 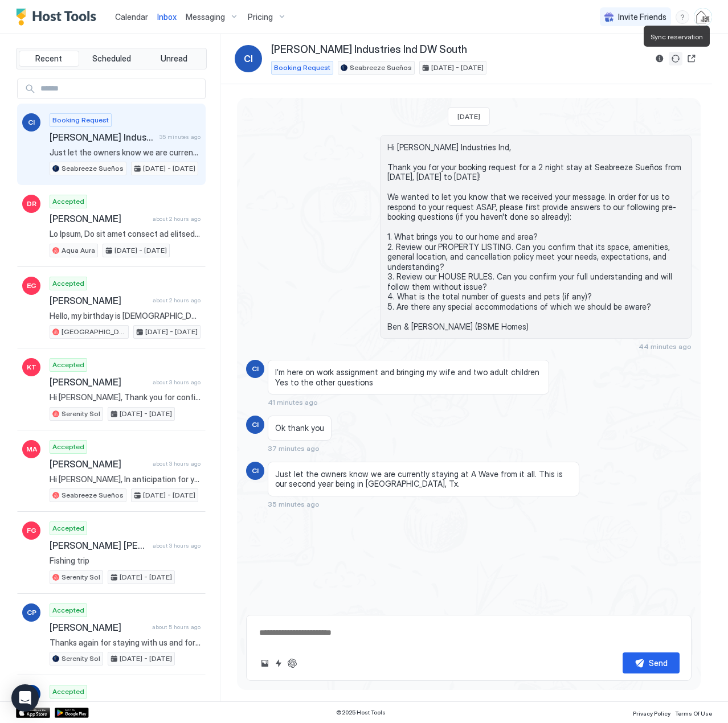 What do you see at coordinates (174, 58) in the screenshot?
I see `button: Unread` at bounding box center [174, 58].